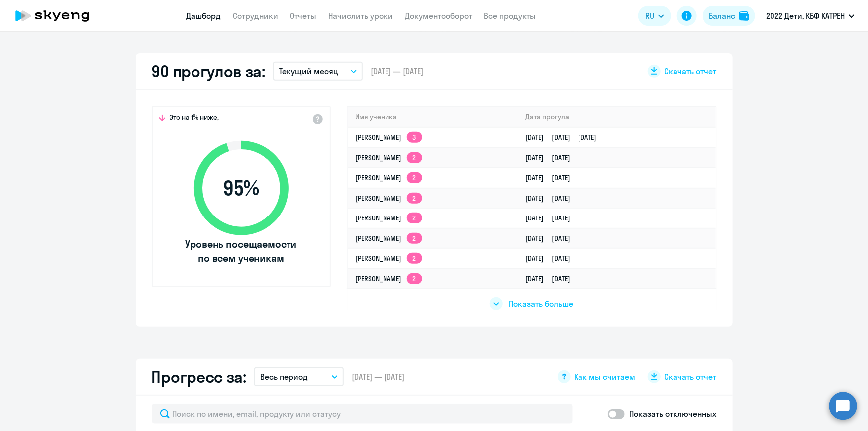 This screenshot has width=868, height=431. Describe the element at coordinates (541, 303) in the screenshot. I see `span: Показать больше` at that location.